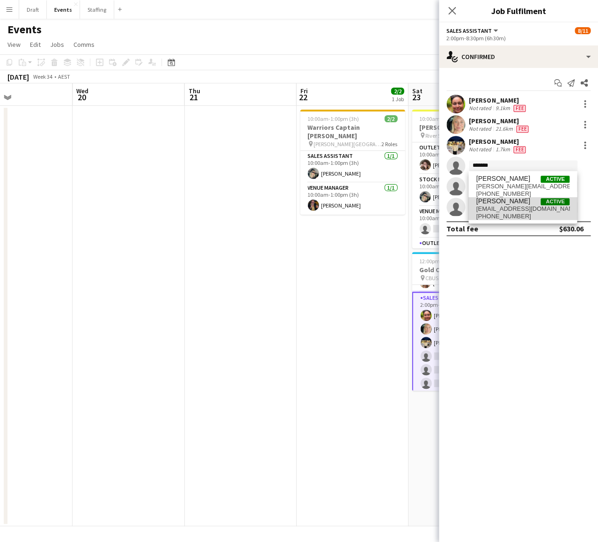 The image size is (598, 542). What do you see at coordinates (503, 178) in the screenshot?
I see `span: Sarah Morgan` at bounding box center [503, 178].